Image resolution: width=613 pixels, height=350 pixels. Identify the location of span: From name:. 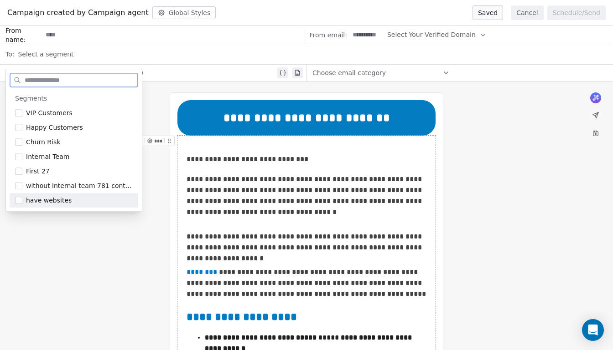
(24, 35).